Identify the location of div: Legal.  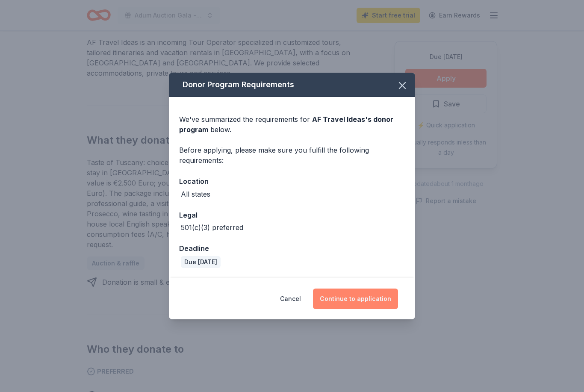
(292, 215).